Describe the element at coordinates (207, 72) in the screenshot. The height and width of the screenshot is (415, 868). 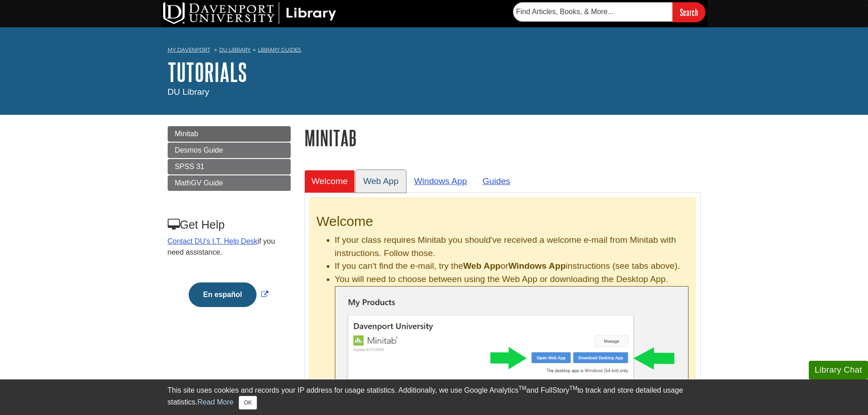
I see `a: Tutorials` at that location.